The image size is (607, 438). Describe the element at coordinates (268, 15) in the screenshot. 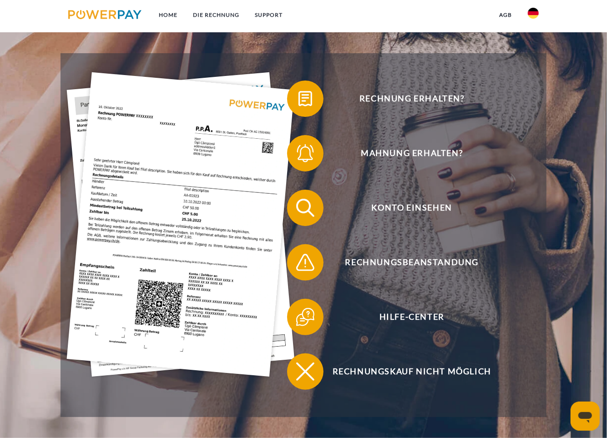

I see `a: SUPPORT` at that location.